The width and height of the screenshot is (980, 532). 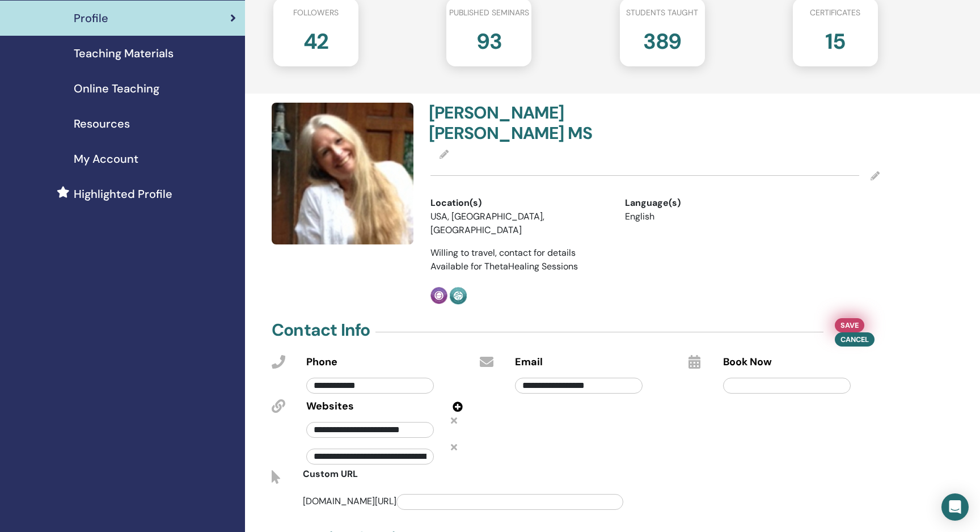 I want to click on span: Email, so click(x=529, y=363).